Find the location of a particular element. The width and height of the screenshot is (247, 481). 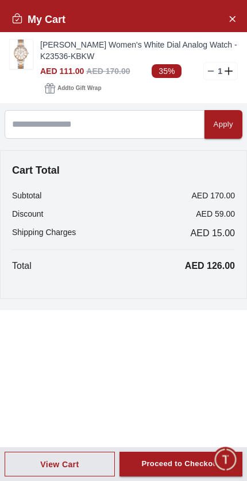

span: AED 111.00 is located at coordinates (62, 71).